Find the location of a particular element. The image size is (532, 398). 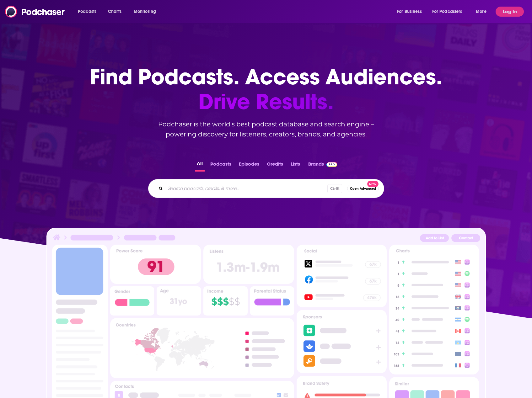

a: Podchaser - Follow, Share and Rate Podcasts is located at coordinates (35, 11).